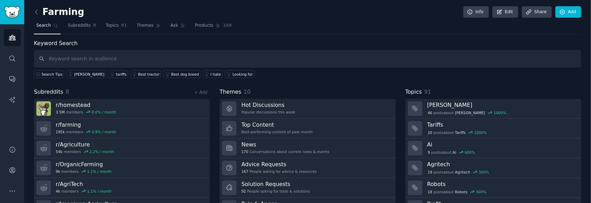 The image size is (591, 203). Describe the element at coordinates (461, 192) in the screenshot. I see `span: Robots` at that location.